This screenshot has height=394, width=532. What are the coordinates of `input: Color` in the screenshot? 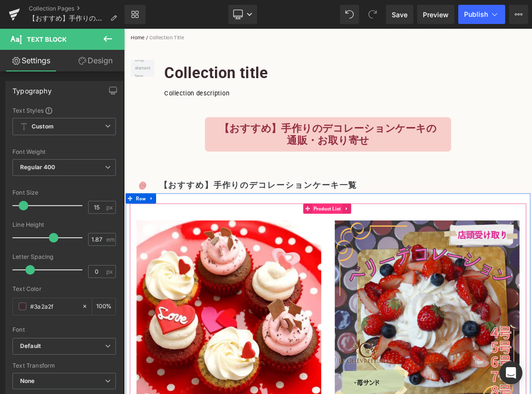 It's located at (54, 306).